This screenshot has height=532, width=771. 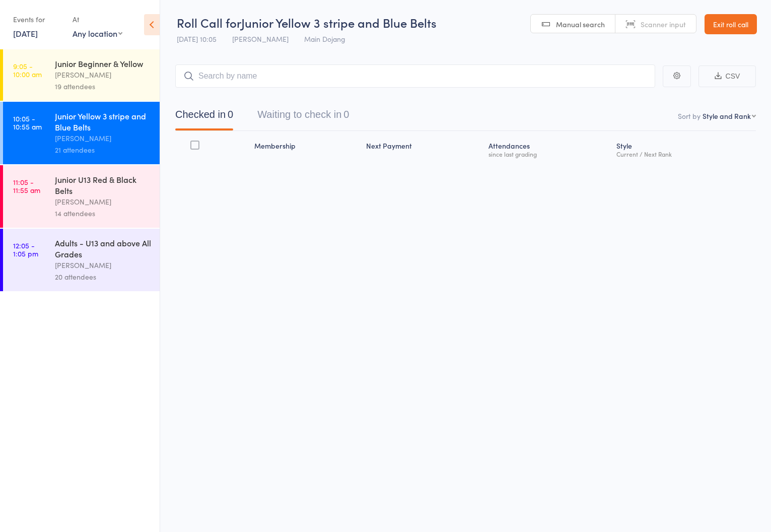 I want to click on div: Adults - U13 and above All Grades, so click(x=103, y=248).